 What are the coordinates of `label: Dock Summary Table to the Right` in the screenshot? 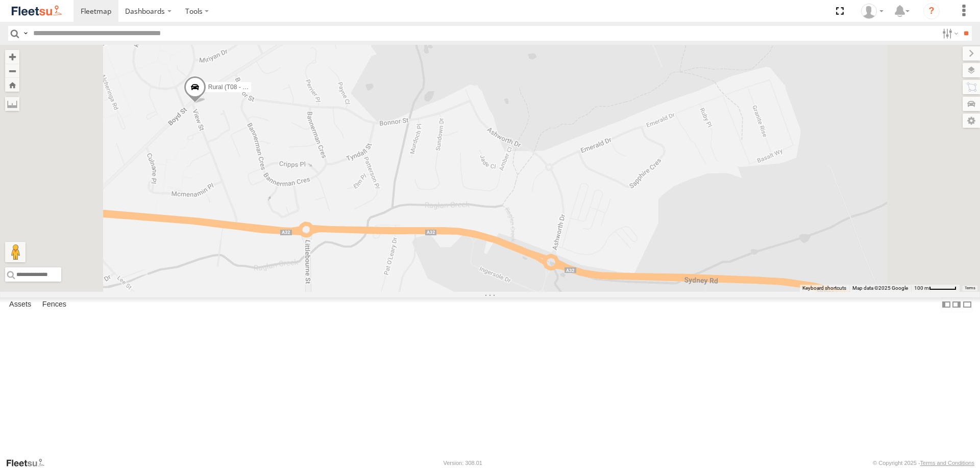 It's located at (956, 304).